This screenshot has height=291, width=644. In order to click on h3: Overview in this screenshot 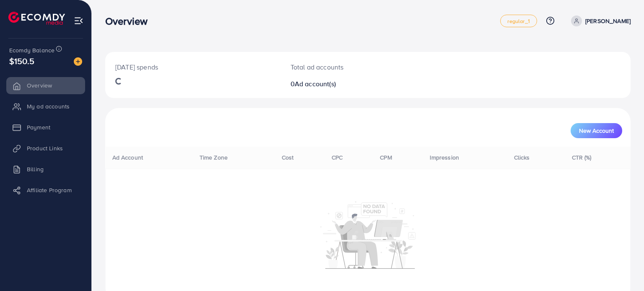, I will do `click(129, 21)`.